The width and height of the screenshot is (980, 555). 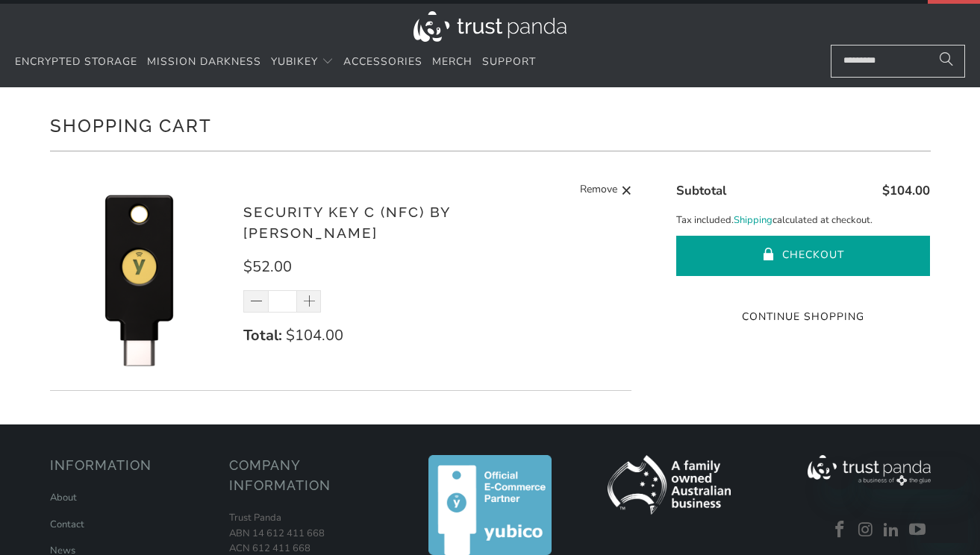 I want to click on a: Mission Darkness, so click(x=204, y=62).